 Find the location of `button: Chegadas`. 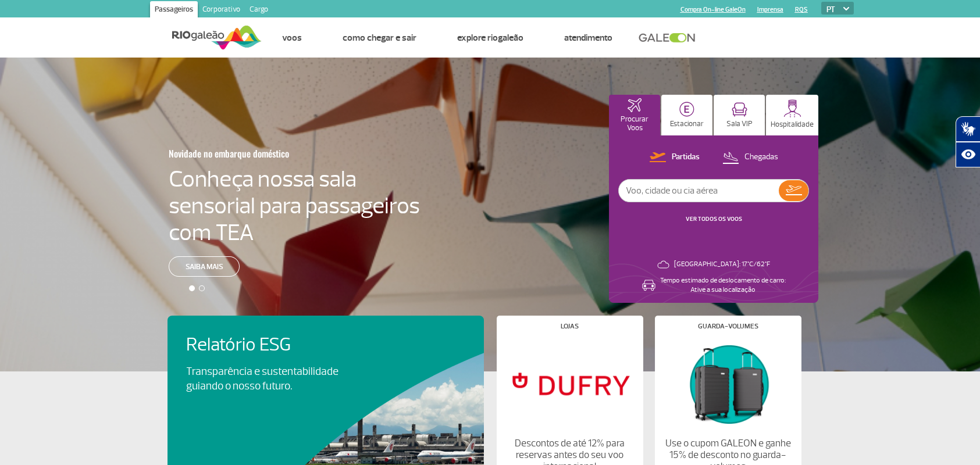

button: Chegadas is located at coordinates (750, 158).